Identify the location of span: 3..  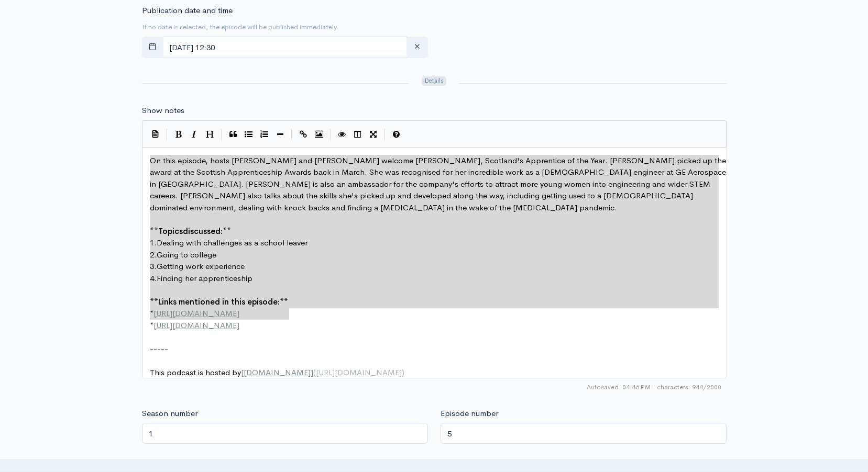
(153, 266).